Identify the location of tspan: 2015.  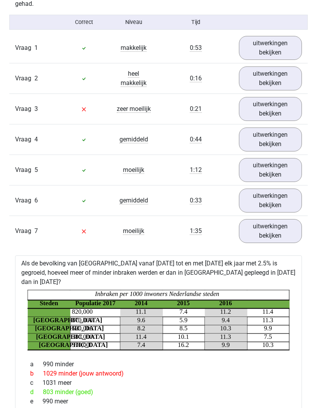
(183, 303).